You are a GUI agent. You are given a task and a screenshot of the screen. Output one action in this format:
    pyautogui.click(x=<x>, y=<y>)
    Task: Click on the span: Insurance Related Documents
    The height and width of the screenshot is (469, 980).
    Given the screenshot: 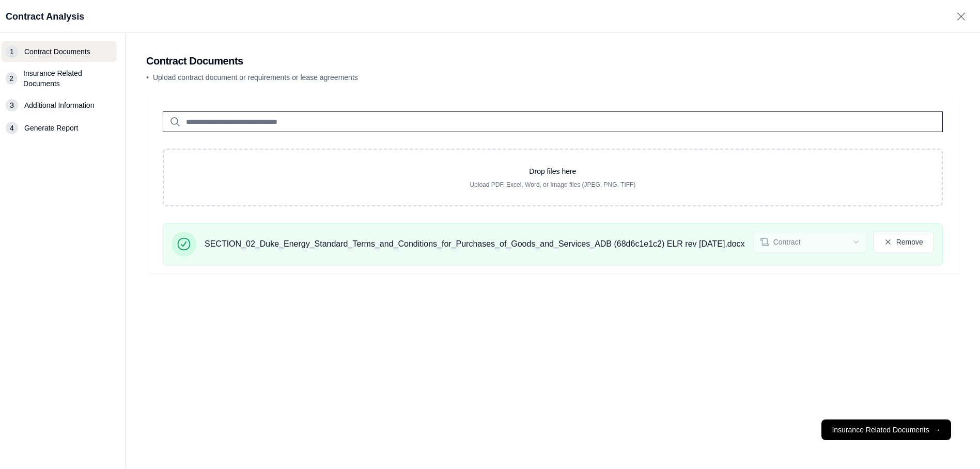 What is the action you would take?
    pyautogui.click(x=67, y=78)
    